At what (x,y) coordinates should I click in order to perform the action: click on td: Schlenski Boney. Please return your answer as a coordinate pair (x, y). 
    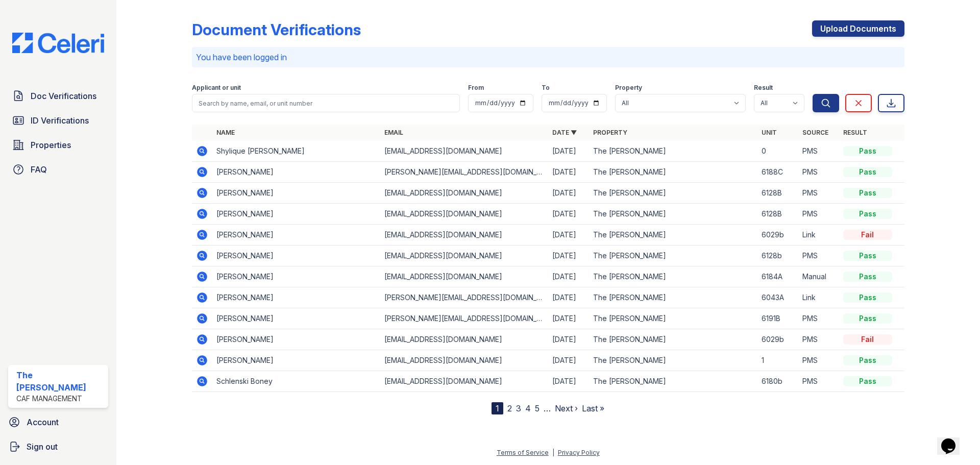
    Looking at the image, I should click on (296, 381).